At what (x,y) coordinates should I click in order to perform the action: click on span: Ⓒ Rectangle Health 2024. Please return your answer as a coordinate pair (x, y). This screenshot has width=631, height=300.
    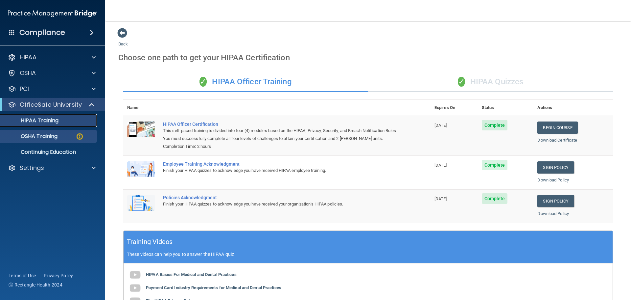
    Looking at the image, I should click on (36, 284).